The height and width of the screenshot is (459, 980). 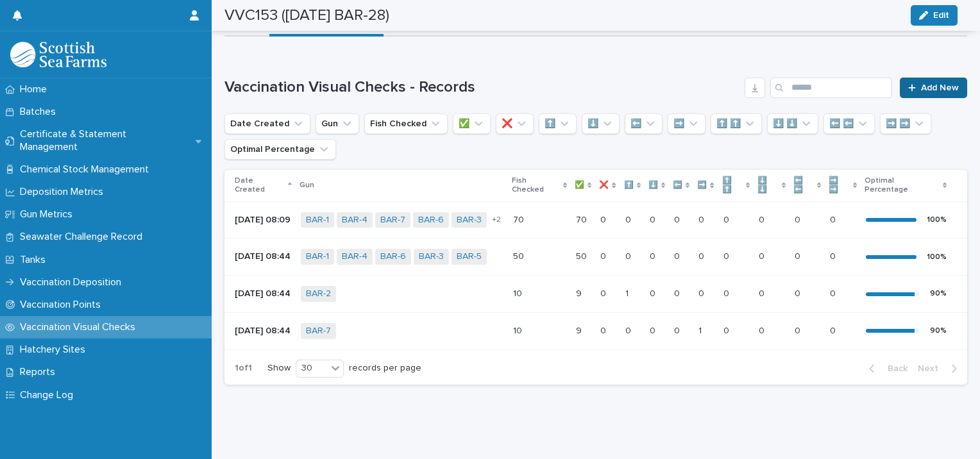 What do you see at coordinates (519, 255) in the screenshot?
I see `p: 50` at bounding box center [519, 255].